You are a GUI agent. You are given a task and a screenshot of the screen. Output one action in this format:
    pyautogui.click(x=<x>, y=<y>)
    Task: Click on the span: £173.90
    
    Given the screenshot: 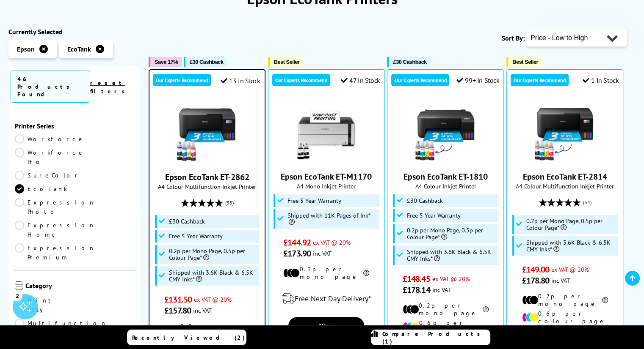 What is the action you would take?
    pyautogui.click(x=297, y=254)
    